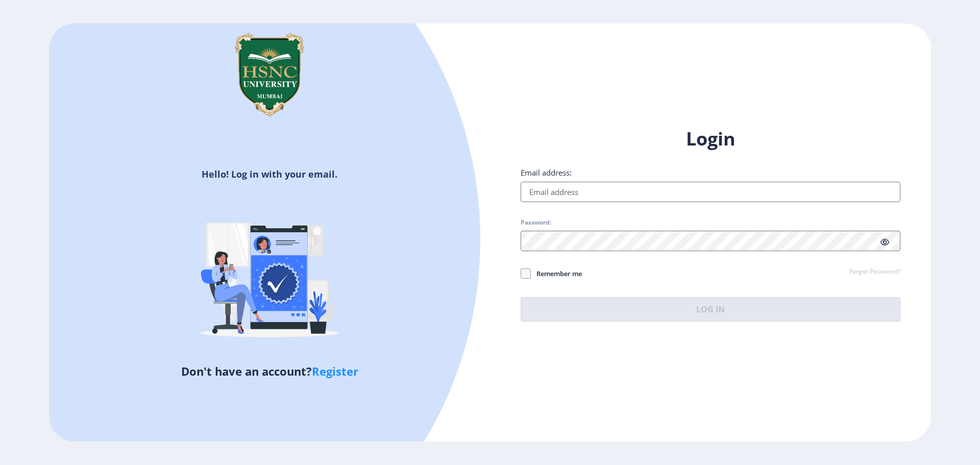 The height and width of the screenshot is (465, 980). Describe the element at coordinates (711, 192) in the screenshot. I see `input: Email address` at that location.